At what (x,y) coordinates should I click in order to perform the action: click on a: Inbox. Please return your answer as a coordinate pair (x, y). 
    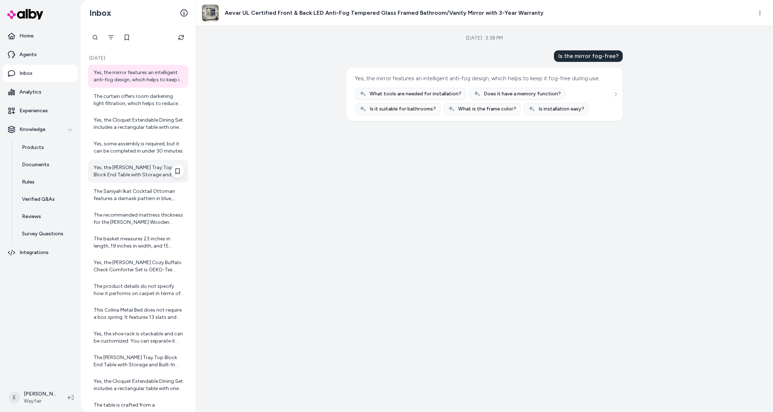
    Looking at the image, I should click on (40, 73).